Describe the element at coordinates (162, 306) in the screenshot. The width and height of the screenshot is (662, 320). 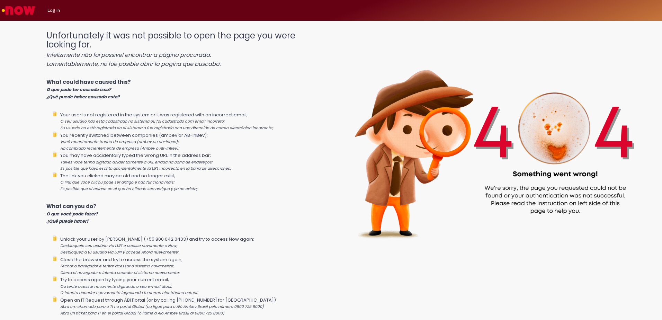
I see `i: Abra um chamado para o TI no portal Global (ou ligue para o Alô Ambev Brasil pelo número 0800 725...` at that location.